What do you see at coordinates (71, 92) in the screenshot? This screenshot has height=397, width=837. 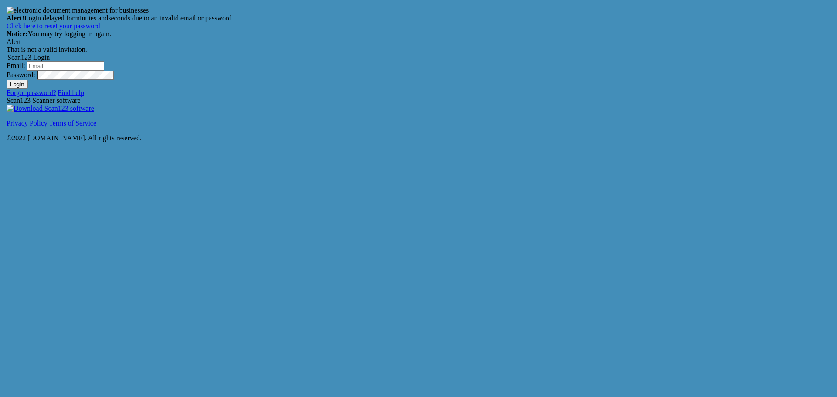 I see `a: Find help` at bounding box center [71, 92].